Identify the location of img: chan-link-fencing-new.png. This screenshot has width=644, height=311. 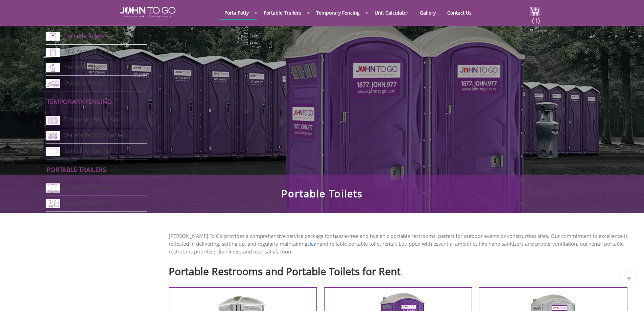
(53, 120).